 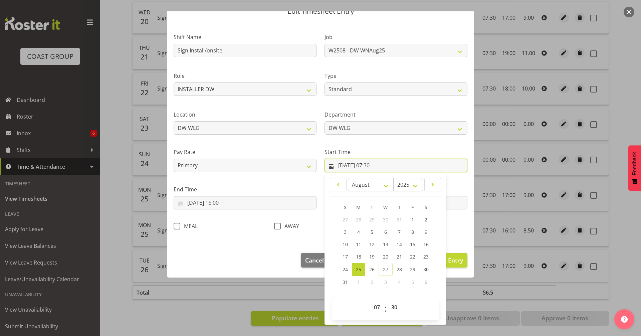 I want to click on a: 12, so click(x=372, y=244).